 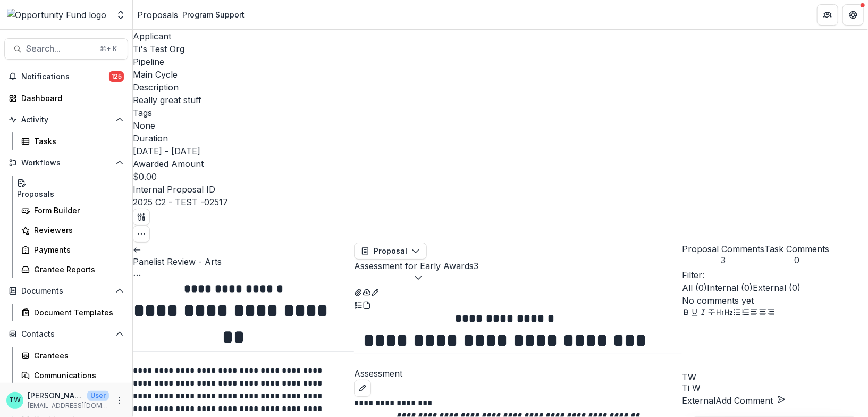 What do you see at coordinates (167, 100) in the screenshot?
I see `p: Really great stuff` at bounding box center [167, 100].